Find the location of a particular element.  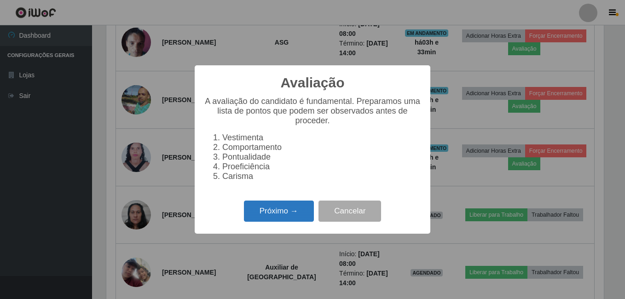

li: Pontualidade is located at coordinates (321, 157).